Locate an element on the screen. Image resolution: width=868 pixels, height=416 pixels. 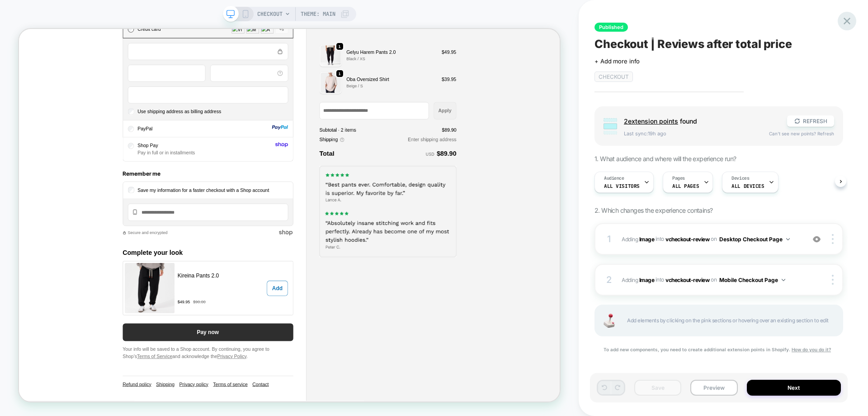
img: Gelyu Harem Pants 2.0 is located at coordinates (416, 35).